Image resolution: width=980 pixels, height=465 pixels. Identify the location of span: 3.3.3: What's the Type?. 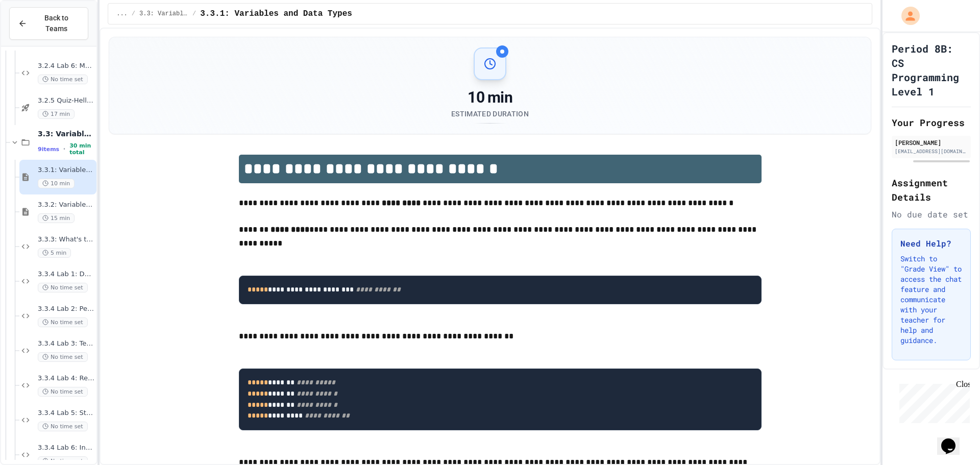
(66, 239).